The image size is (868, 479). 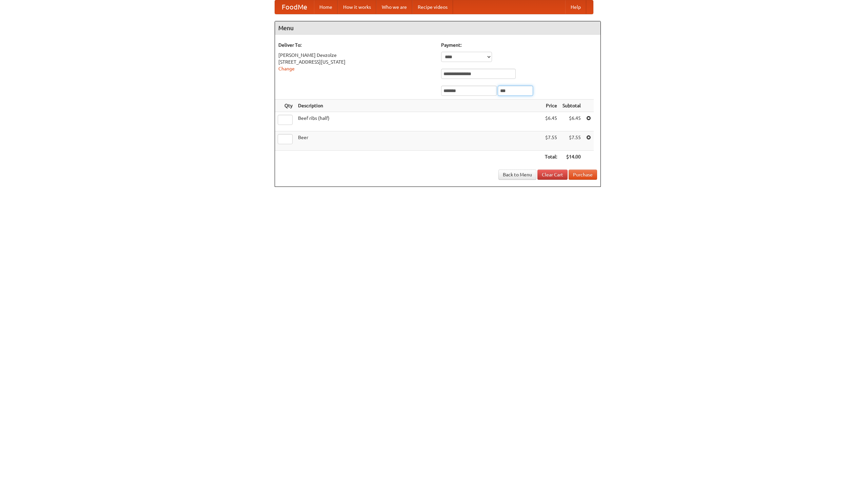 I want to click on th: Price, so click(x=551, y=106).